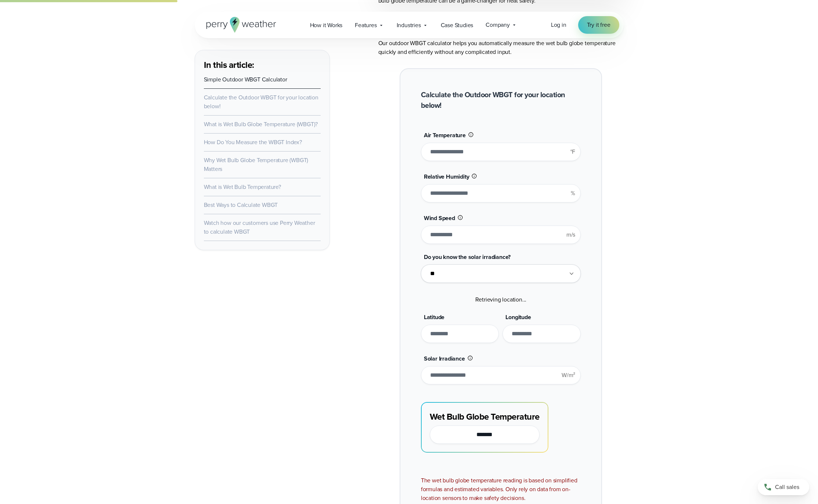 This screenshot has width=818, height=504. What do you see at coordinates (501, 489) in the screenshot?
I see `div: The wet bulb globe temperature reading is based on simplified formulas and estimated variables. O...` at bounding box center [501, 489].